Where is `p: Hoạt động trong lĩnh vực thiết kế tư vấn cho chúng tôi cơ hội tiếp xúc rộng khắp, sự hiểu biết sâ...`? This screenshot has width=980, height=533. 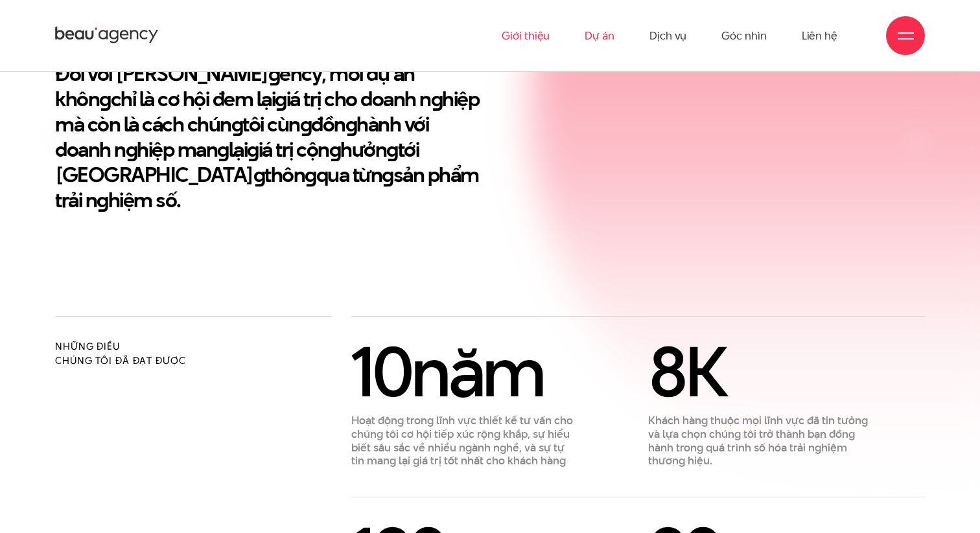
p: Hoạt động trong lĩnh vực thiết kế tư vấn cho chúng tôi cơ hội tiếp xúc rộng khắp, sự hiểu biết sâ... is located at coordinates (465, 441).